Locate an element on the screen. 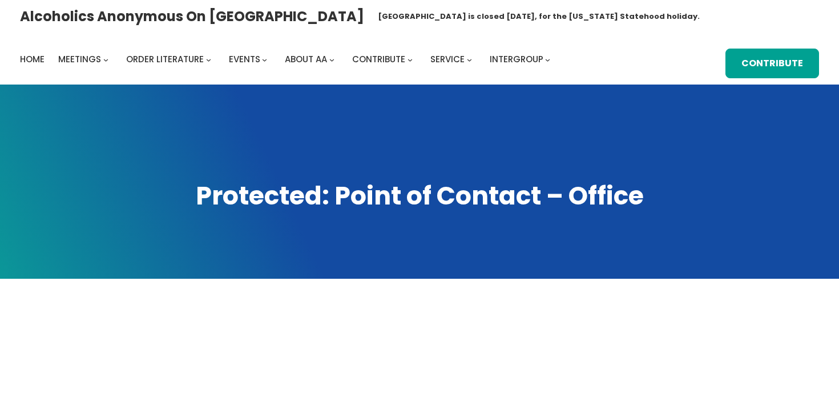  span: About AA is located at coordinates (306, 59).